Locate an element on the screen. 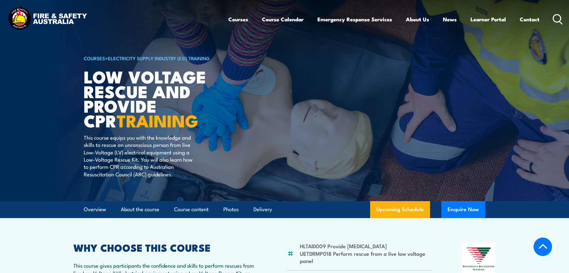 The height and width of the screenshot is (273, 569). a: Courses is located at coordinates (238, 19).